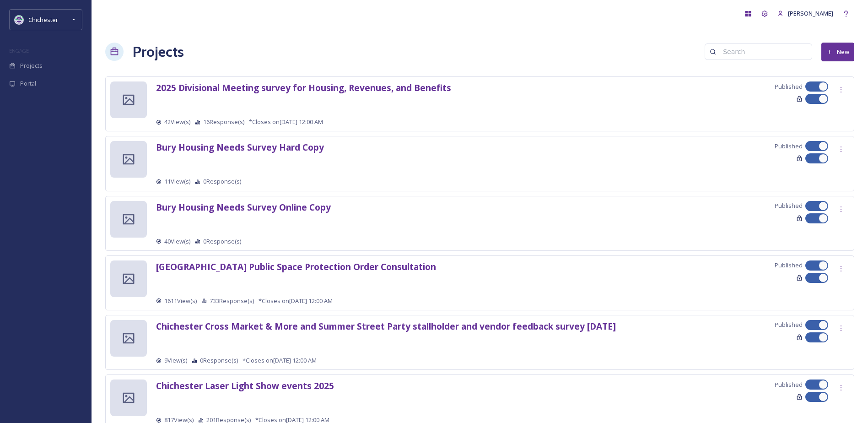 The width and height of the screenshot is (868, 423). I want to click on a: Projects, so click(159, 52).